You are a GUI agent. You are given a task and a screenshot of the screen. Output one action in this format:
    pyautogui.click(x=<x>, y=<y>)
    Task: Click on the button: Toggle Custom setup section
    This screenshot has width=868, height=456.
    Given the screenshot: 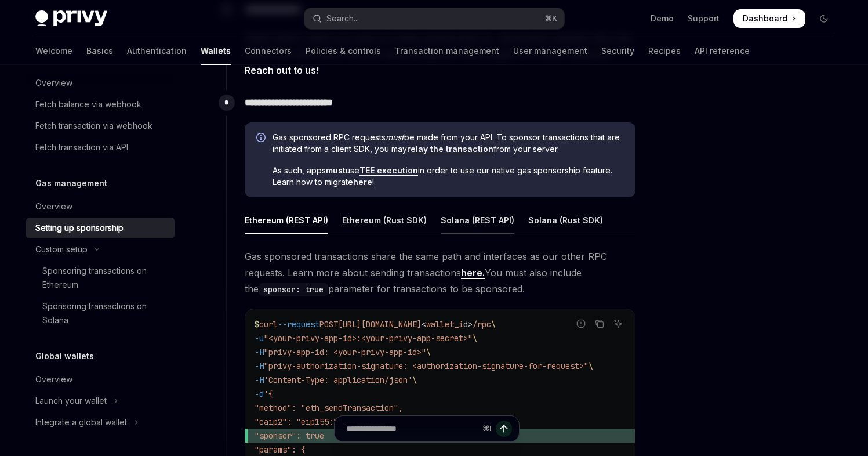 What is the action you would take?
    pyautogui.click(x=100, y=249)
    